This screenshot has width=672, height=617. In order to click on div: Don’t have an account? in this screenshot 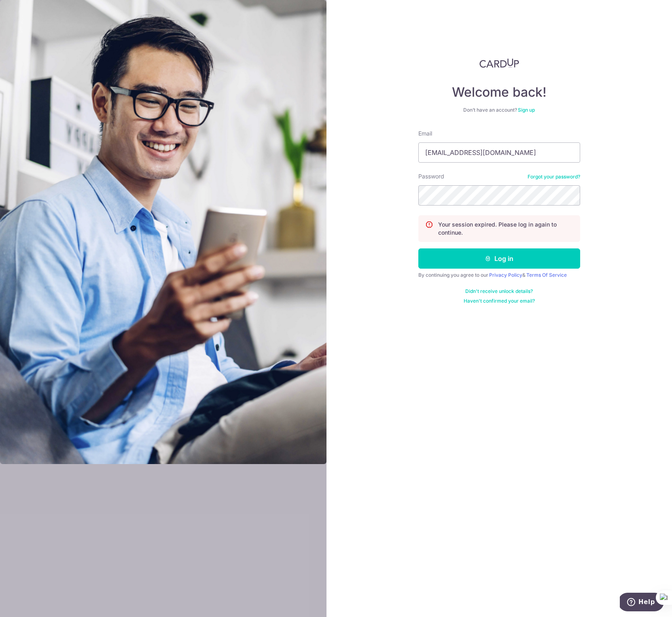, I will do `click(499, 110)`.